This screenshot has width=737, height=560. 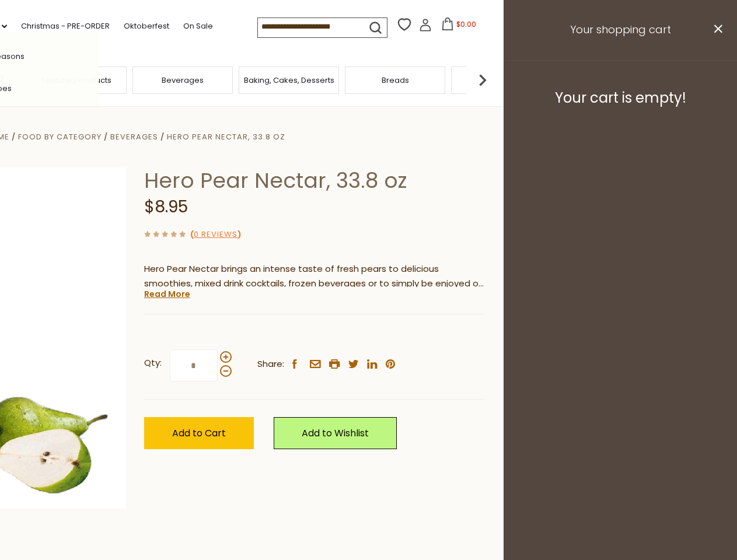 I want to click on a: Add to Wishlist, so click(x=335, y=433).